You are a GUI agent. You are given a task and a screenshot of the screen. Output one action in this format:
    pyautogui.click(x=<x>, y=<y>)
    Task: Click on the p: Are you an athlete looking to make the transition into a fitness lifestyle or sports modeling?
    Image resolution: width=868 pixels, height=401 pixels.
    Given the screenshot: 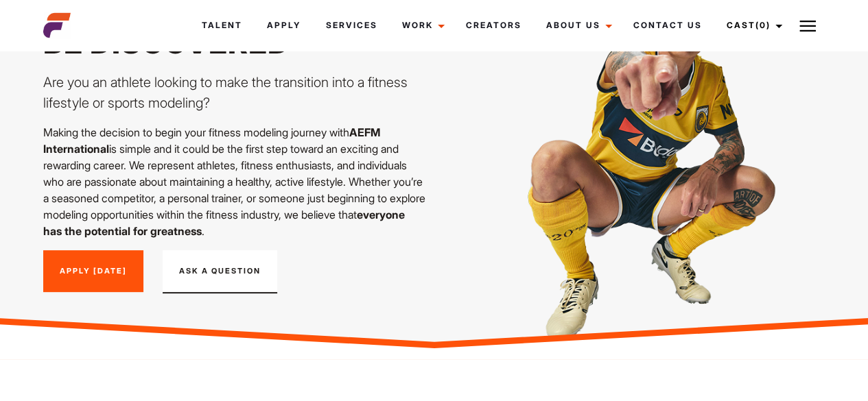 What is the action you would take?
    pyautogui.click(x=234, y=92)
    